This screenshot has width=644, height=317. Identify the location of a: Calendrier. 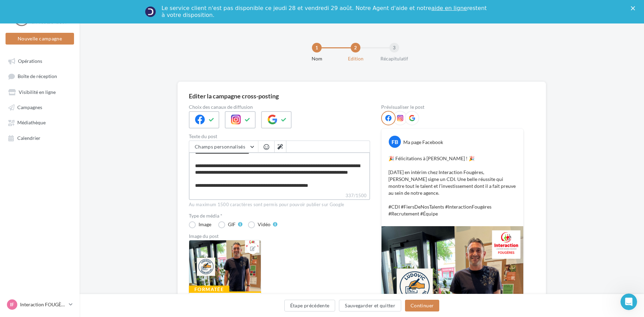
(40, 138).